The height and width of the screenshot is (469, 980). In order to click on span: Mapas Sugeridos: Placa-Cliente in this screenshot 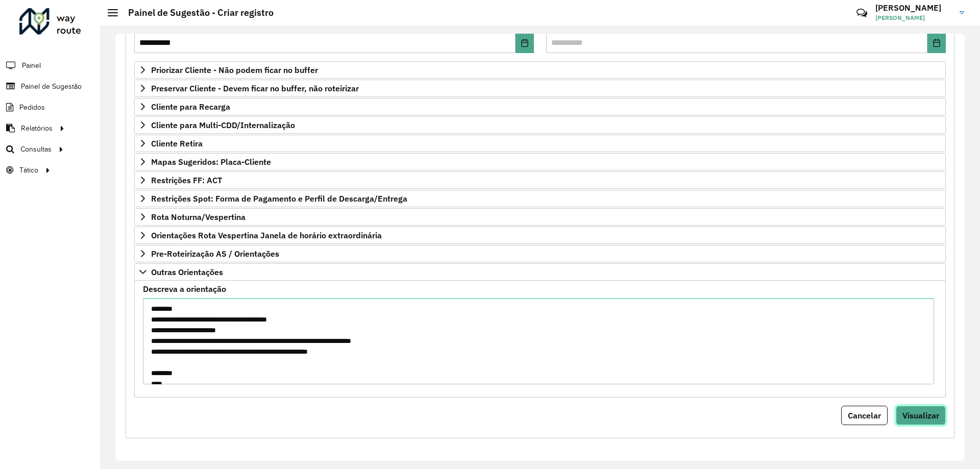, I will do `click(211, 162)`.